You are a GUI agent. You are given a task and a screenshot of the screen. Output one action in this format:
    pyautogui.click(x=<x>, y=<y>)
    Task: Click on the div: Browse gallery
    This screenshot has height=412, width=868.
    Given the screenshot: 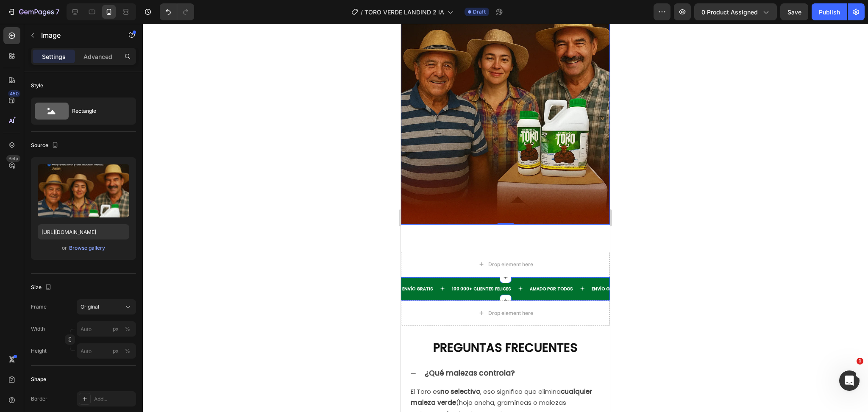 What is the action you would take?
    pyautogui.click(x=87, y=248)
    